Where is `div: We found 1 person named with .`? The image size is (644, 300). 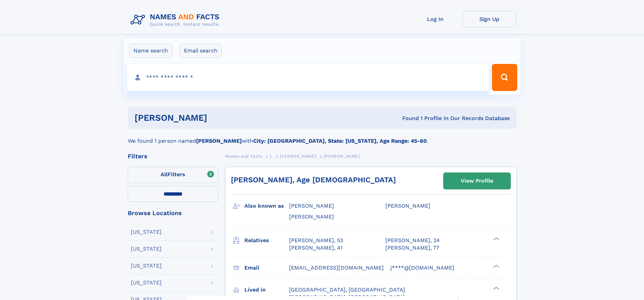
div: We found 1 person named with . is located at coordinates (322, 137).